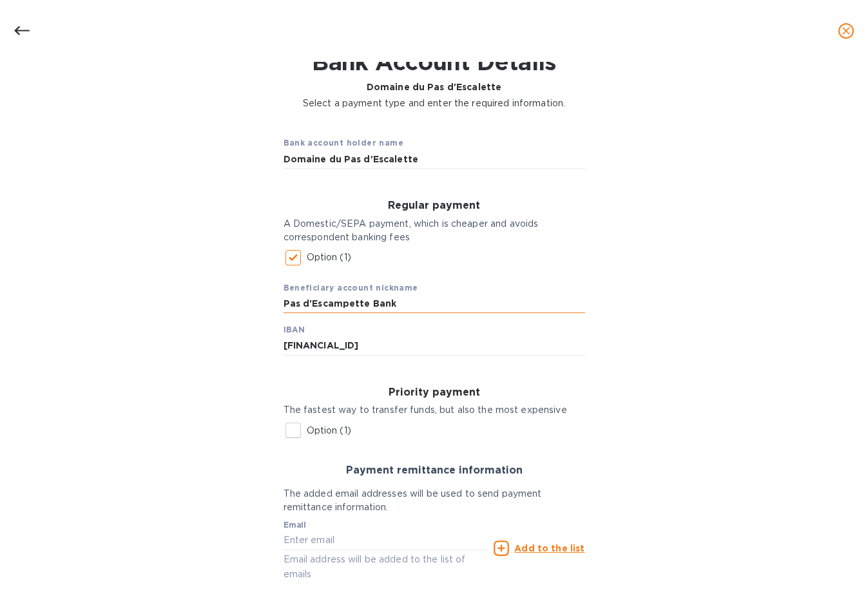 Image resolution: width=868 pixels, height=594 pixels. Describe the element at coordinates (434, 103) in the screenshot. I see `p: Select a payment type and enter the required information.` at that location.